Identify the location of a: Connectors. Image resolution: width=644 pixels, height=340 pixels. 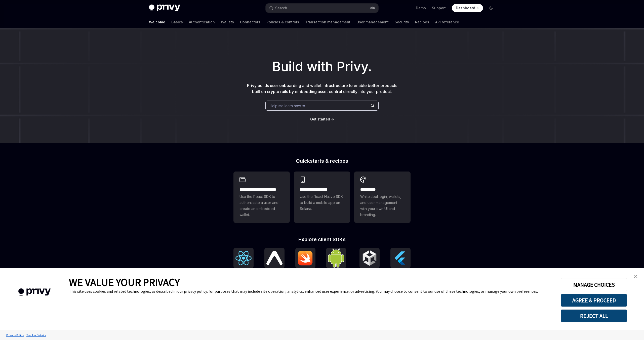
(250, 22).